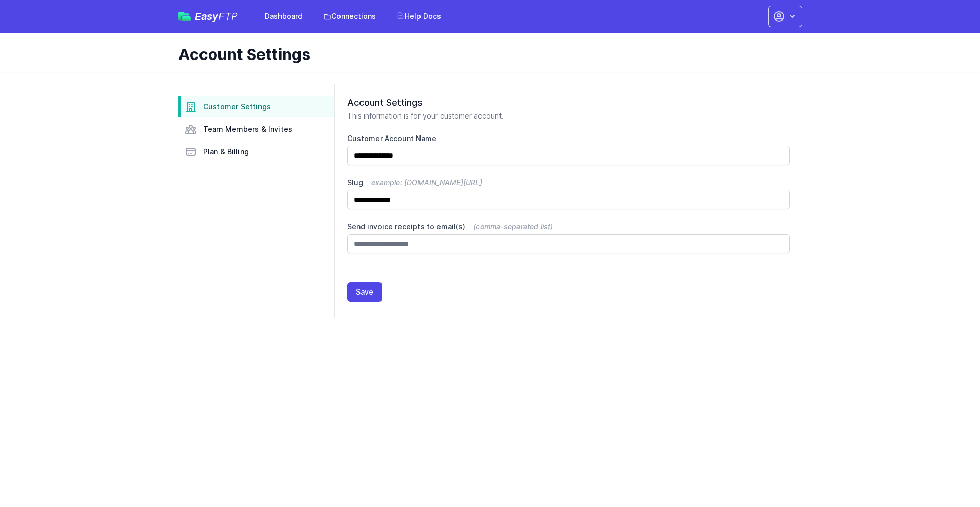 The height and width of the screenshot is (507, 980). Describe the element at coordinates (208, 16) in the screenshot. I see `a: EasyFTP` at that location.